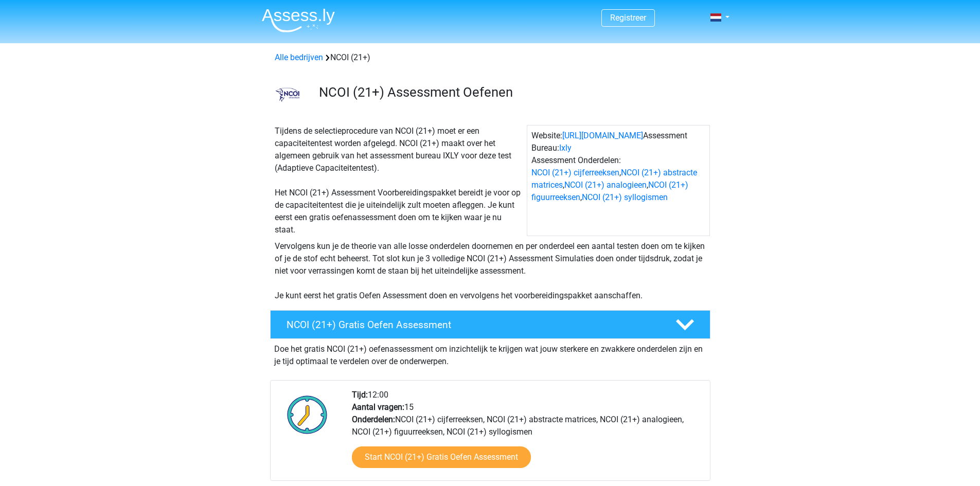 This screenshot has height=486, width=980. What do you see at coordinates (359, 394) in the screenshot?
I see `b: Tijd:` at bounding box center [359, 394].